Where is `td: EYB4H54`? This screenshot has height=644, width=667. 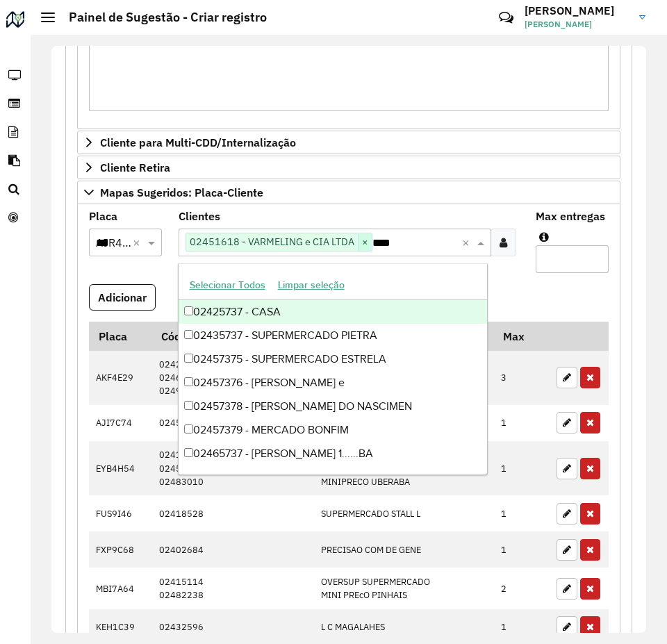 td: EYB4H54 is located at coordinates (120, 468).